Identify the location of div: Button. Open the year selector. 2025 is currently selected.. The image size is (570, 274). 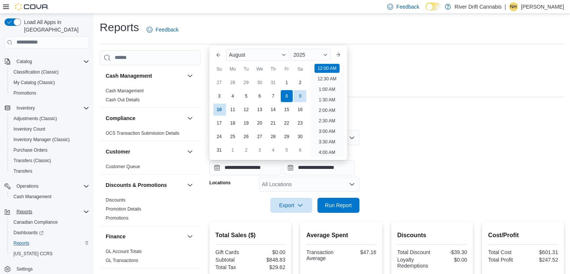
(310, 55).